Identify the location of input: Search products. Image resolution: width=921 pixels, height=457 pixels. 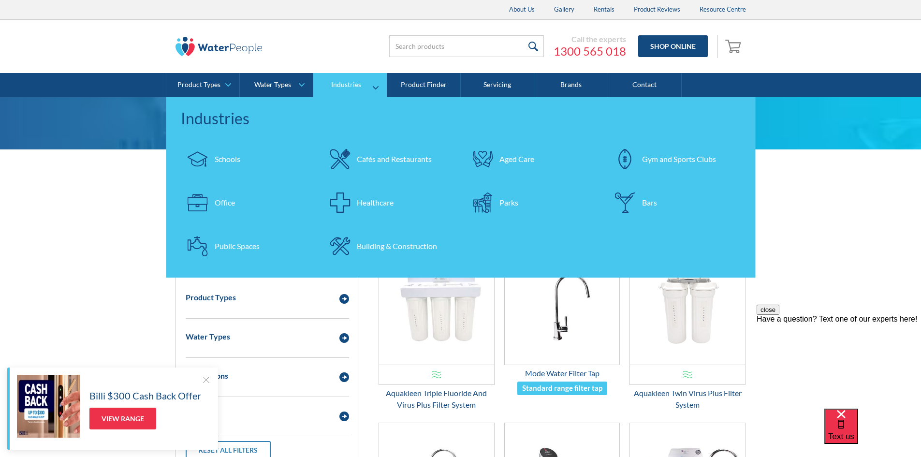
(466, 46).